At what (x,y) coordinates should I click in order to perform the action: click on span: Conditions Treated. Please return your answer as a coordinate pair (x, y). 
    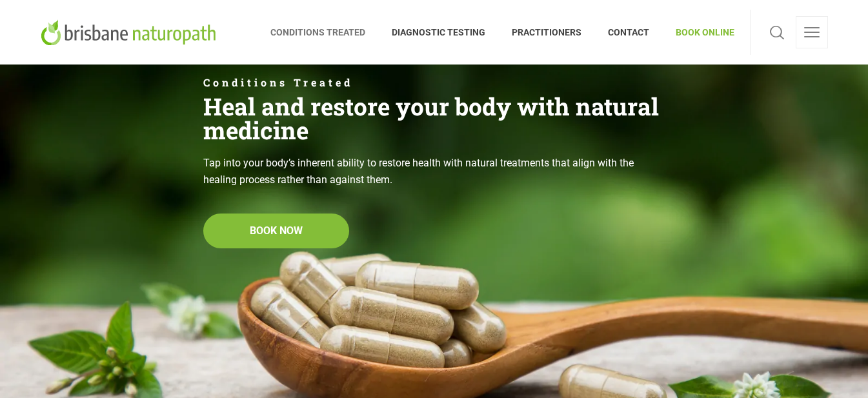
    Looking at the image, I should click on (434, 83).